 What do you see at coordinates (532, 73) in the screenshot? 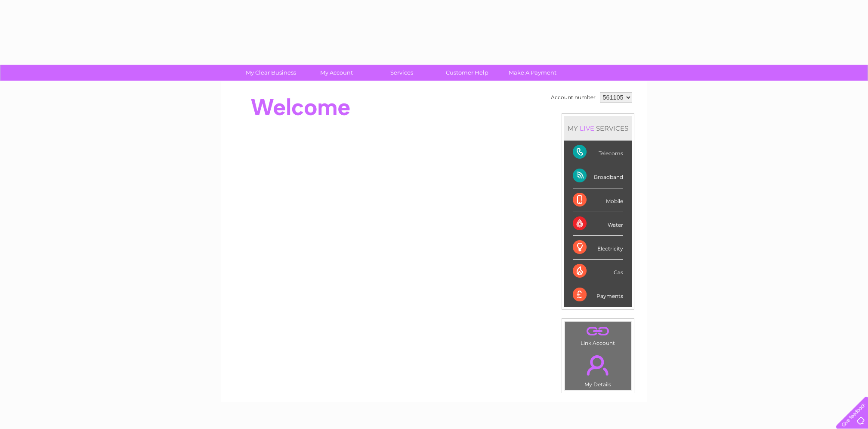
I see `a: Make A Payment` at bounding box center [532, 73].